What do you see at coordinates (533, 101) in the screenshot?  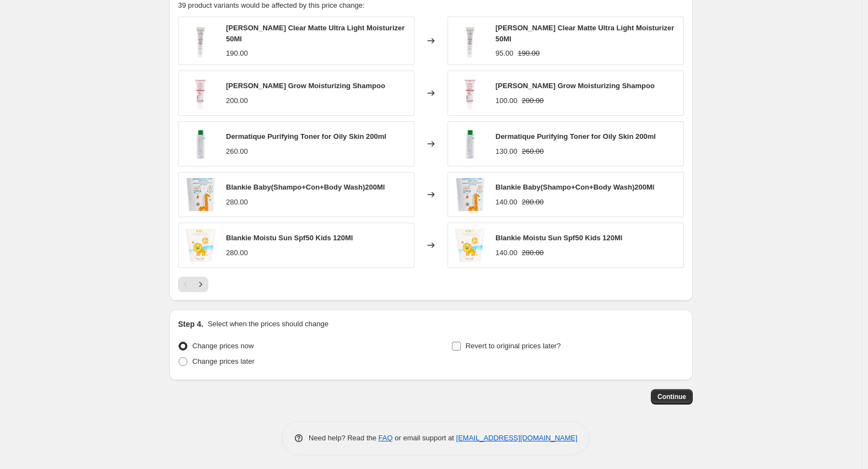 I see `strike: 200.00` at bounding box center [533, 101].